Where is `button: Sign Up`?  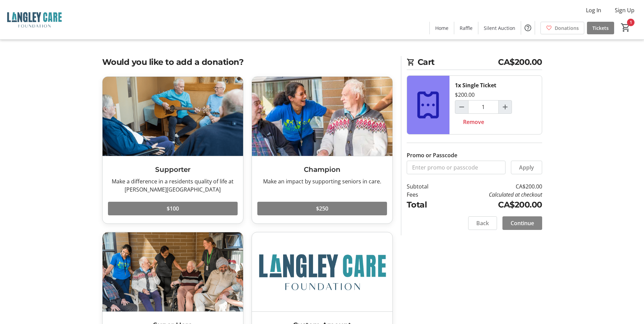
button: Sign Up is located at coordinates (624, 10).